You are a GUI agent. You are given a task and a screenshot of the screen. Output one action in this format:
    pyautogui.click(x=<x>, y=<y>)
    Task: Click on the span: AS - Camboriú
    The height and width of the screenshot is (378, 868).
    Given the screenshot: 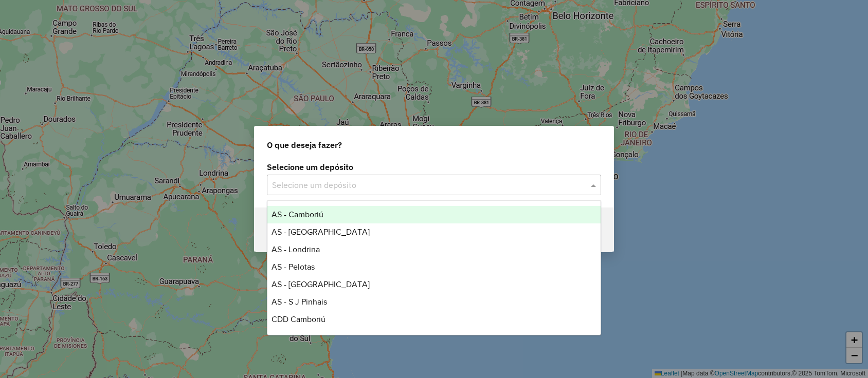 What is the action you would take?
    pyautogui.click(x=297, y=215)
    